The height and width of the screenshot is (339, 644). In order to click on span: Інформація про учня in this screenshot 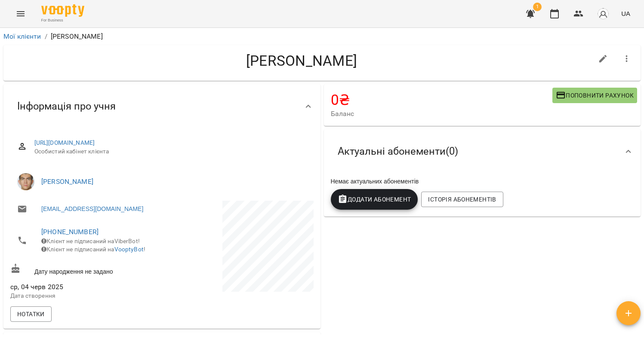, I will do `click(66, 106)`.